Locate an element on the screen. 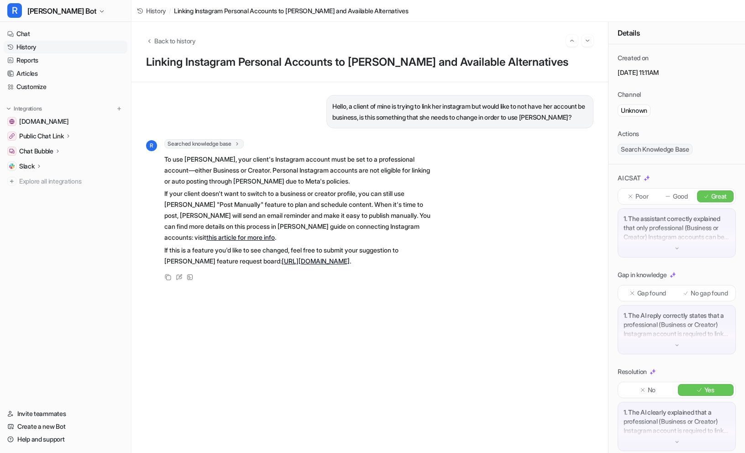 The image size is (745, 453). span: Search Knowledge Base is located at coordinates (655, 149).